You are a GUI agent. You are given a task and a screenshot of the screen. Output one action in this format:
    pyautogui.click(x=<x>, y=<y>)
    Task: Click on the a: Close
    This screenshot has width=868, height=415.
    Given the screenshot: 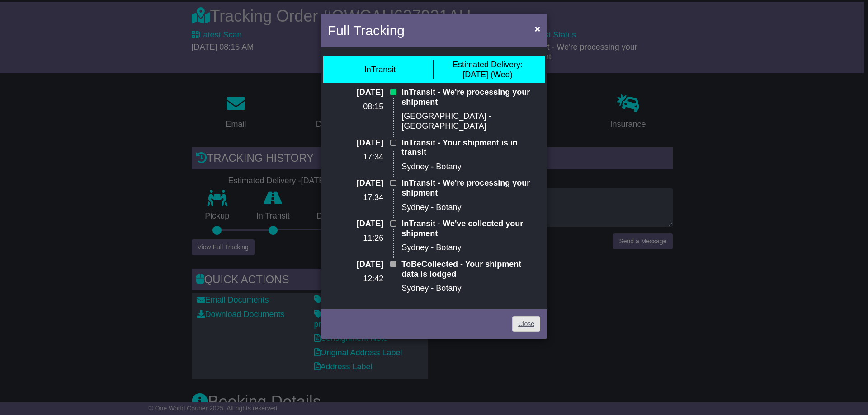 What is the action you would take?
    pyautogui.click(x=526, y=324)
    